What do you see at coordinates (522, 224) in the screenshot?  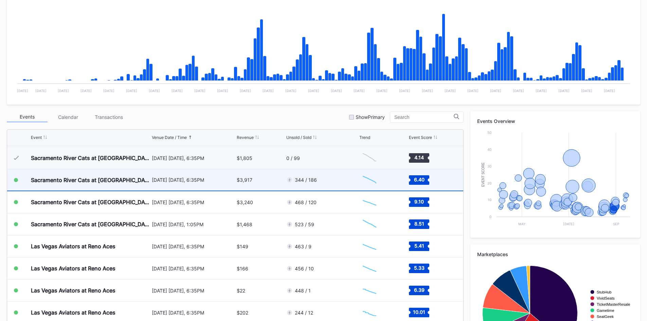 I see `text: May` at bounding box center [522, 224].